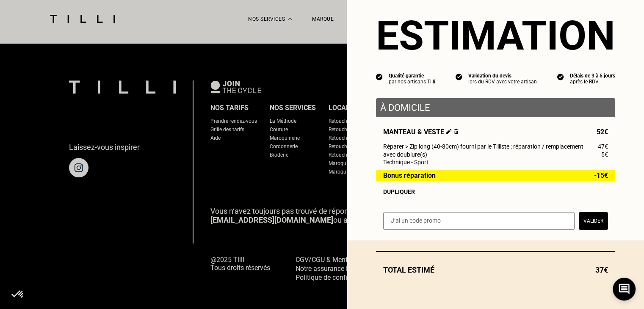 The height and width of the screenshot is (309, 644). Describe the element at coordinates (603, 147) in the screenshot. I see `span: 47€` at that location.